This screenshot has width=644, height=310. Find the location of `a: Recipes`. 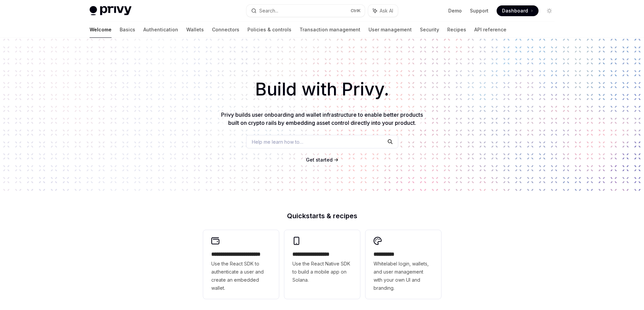

a: Recipes is located at coordinates (457, 29).